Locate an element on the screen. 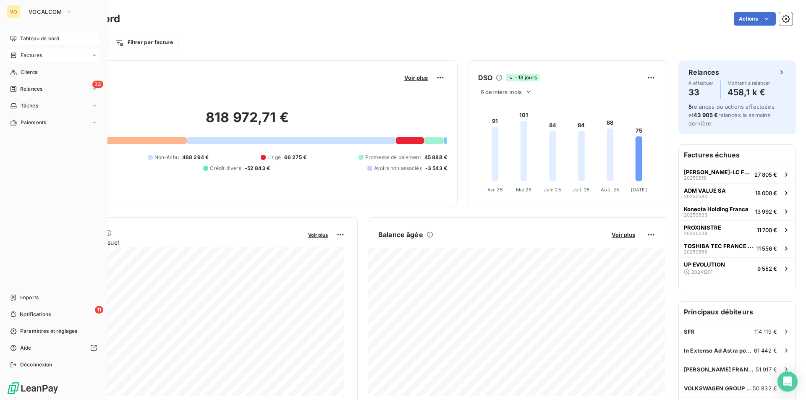 This screenshot has width=806, height=400. span: 66 275 € is located at coordinates (295, 158).